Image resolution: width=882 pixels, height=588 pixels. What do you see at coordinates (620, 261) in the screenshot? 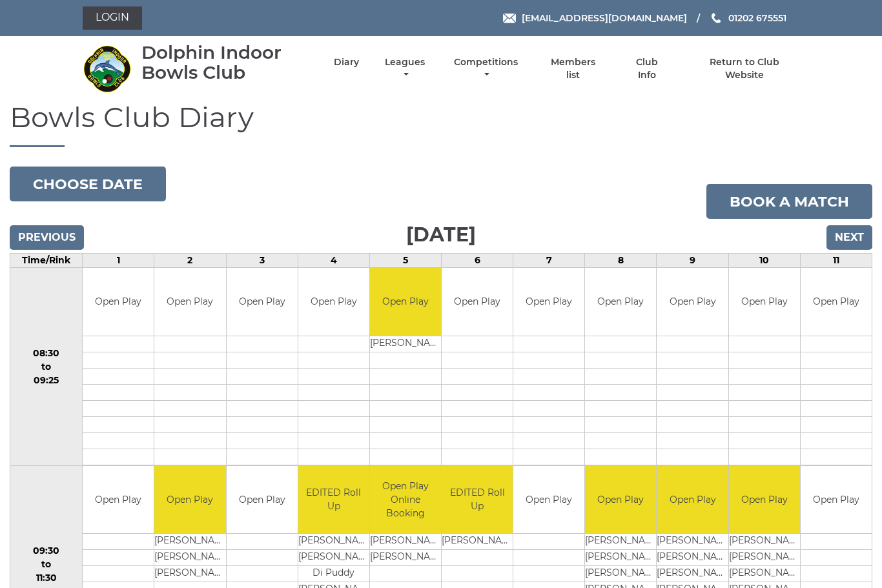
I see `td: 8` at bounding box center [620, 261].